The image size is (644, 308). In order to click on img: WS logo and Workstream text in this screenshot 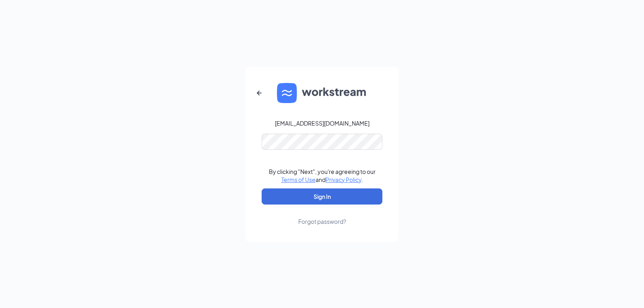, I will do `click(322, 93)`.